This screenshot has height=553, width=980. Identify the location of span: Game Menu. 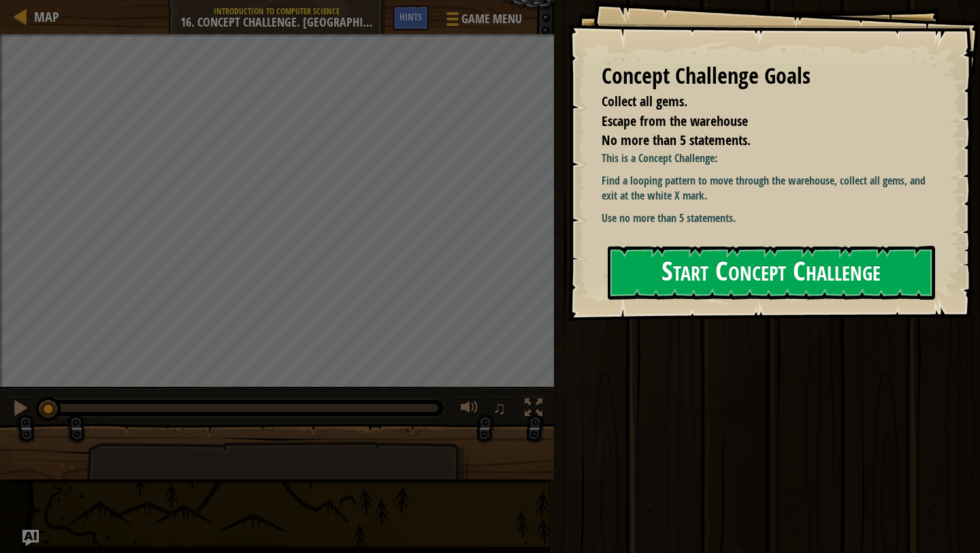
(491, 19).